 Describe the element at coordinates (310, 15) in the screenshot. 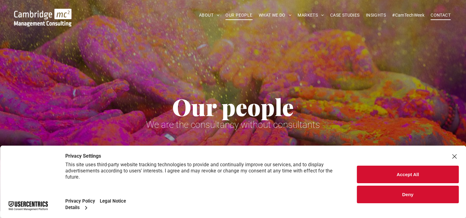

I see `a: MARKETS` at that location.